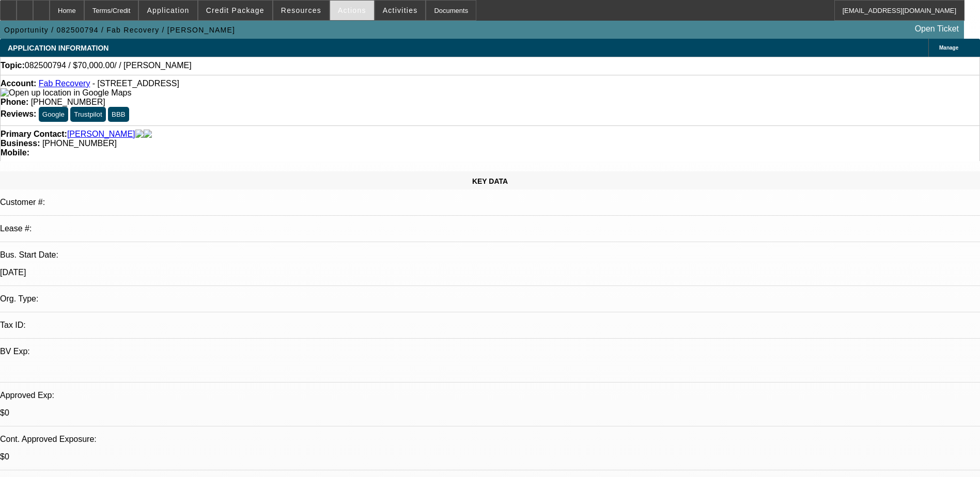 This screenshot has width=980, height=477. Describe the element at coordinates (168, 11) in the screenshot. I see `button: Application` at that location.